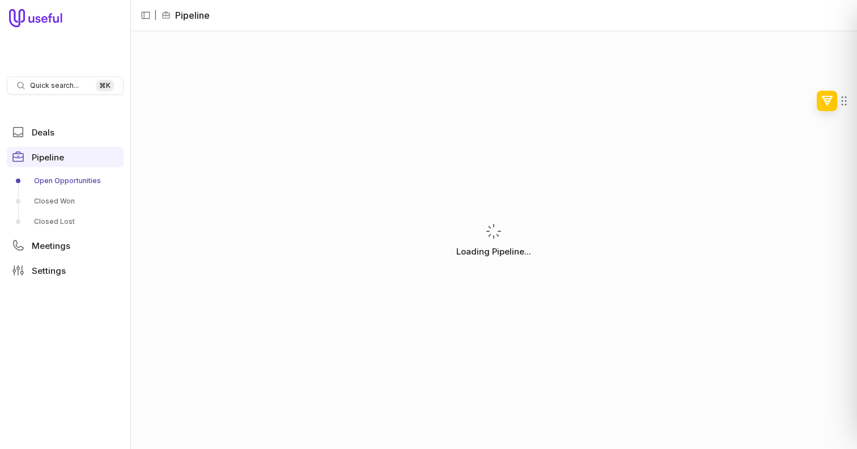 The height and width of the screenshot is (449, 857). Describe the element at coordinates (65, 246) in the screenshot. I see `a: Meetings` at that location.